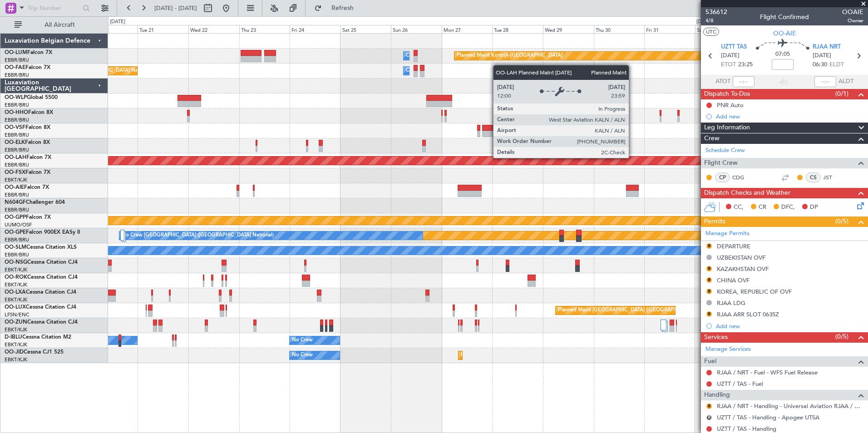  I want to click on span: ATOT, so click(723, 82).